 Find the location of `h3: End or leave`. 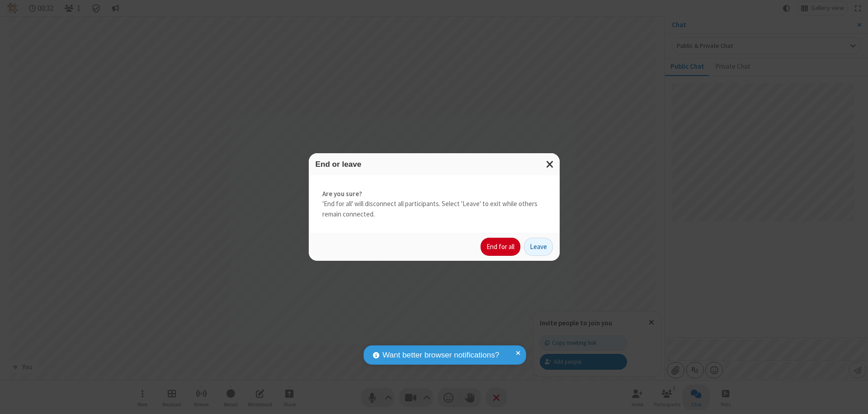

h3: End or leave is located at coordinates (434, 164).